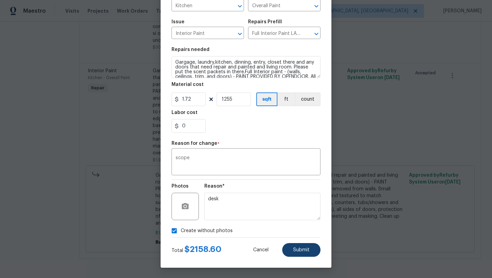 This screenshot has width=492, height=278. What do you see at coordinates (195, 143) in the screenshot?
I see `h5: Reason for change` at bounding box center [195, 143].